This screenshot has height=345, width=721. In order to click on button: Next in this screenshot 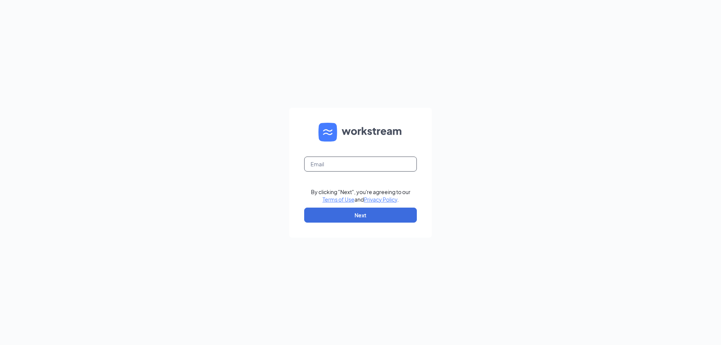, I will do `click(360, 215)`.